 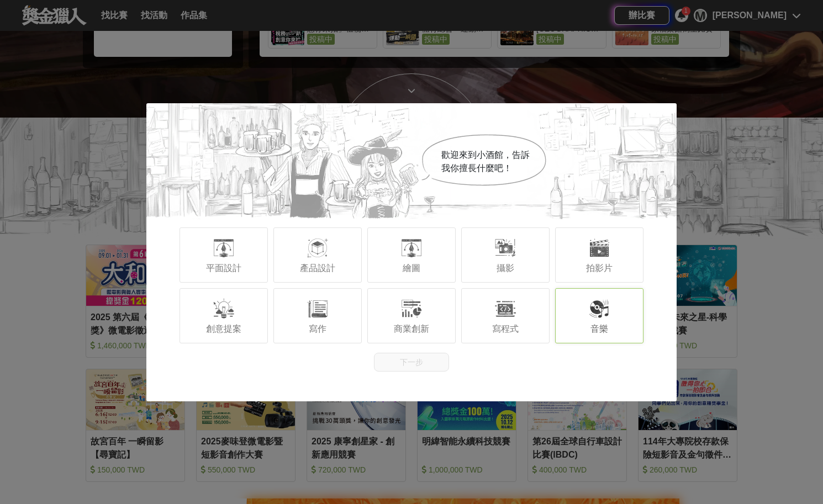 What do you see at coordinates (411, 362) in the screenshot?
I see `button: 下一步` at bounding box center [411, 362].